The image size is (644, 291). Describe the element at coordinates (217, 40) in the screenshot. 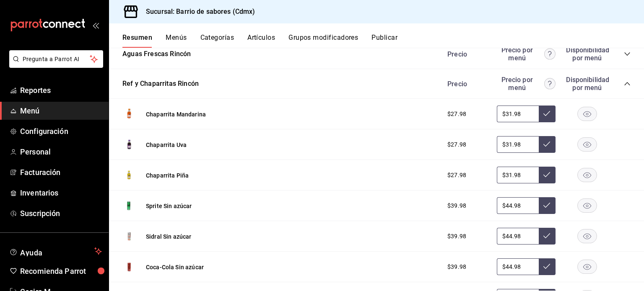

I see `button: Categorías` at that location.